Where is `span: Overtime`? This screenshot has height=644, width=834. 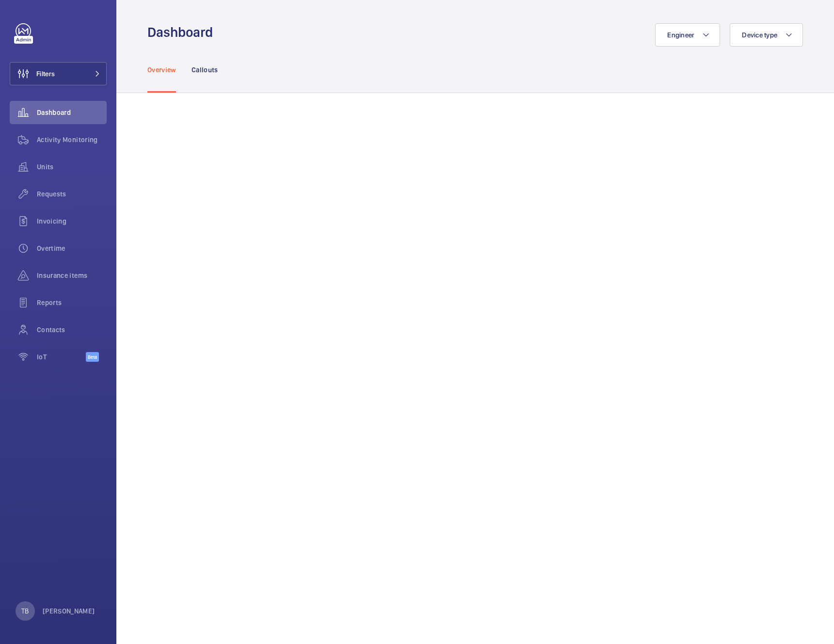 span: Overtime is located at coordinates (72, 248).